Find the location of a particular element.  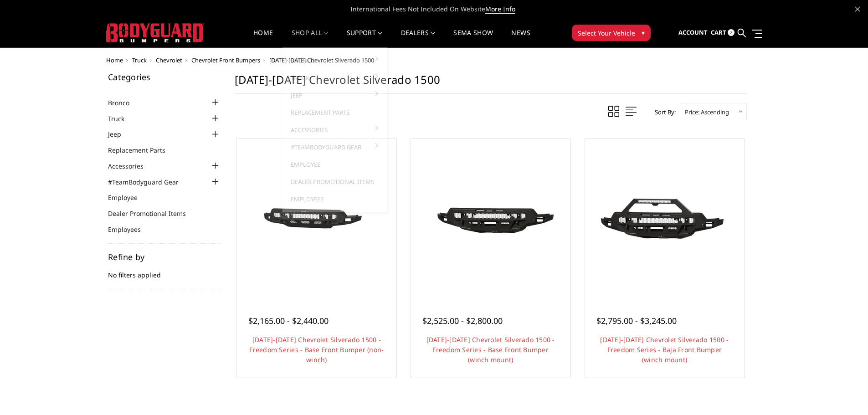

div: No filters applied is located at coordinates (164, 271).